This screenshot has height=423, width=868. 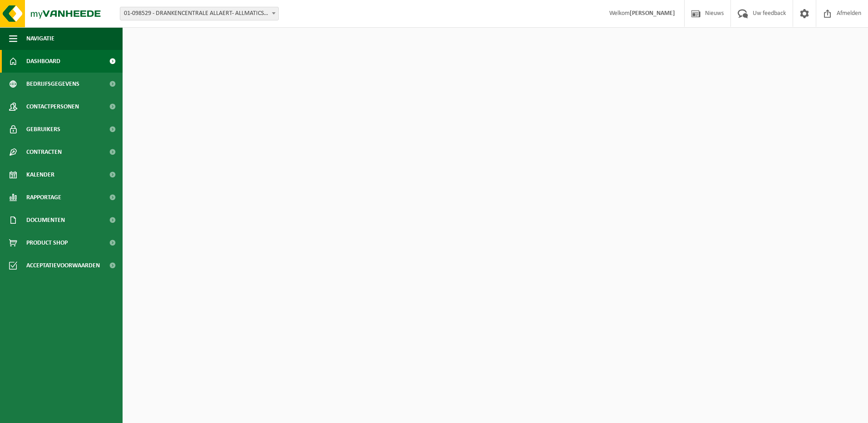 What do you see at coordinates (47, 243) in the screenshot?
I see `span: Product Shop` at bounding box center [47, 243].